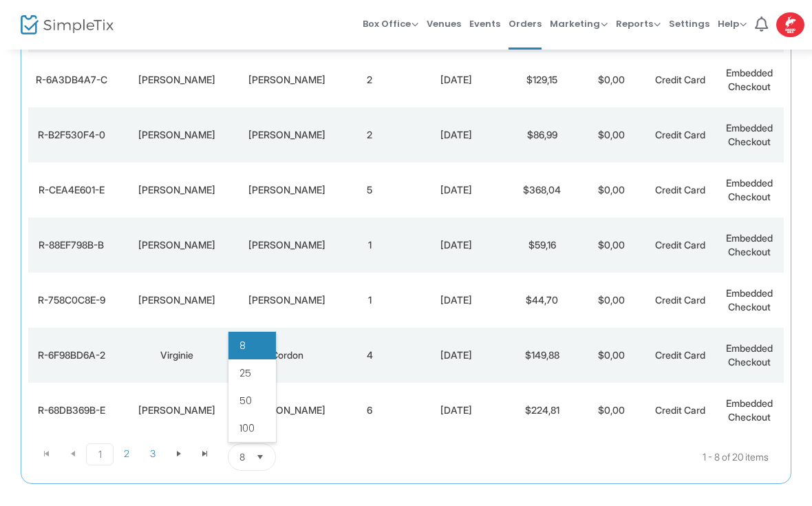 This screenshot has height=506, width=812. What do you see at coordinates (71, 80) in the screenshot?
I see `div: R-6A3DB4A7-C` at bounding box center [71, 80].